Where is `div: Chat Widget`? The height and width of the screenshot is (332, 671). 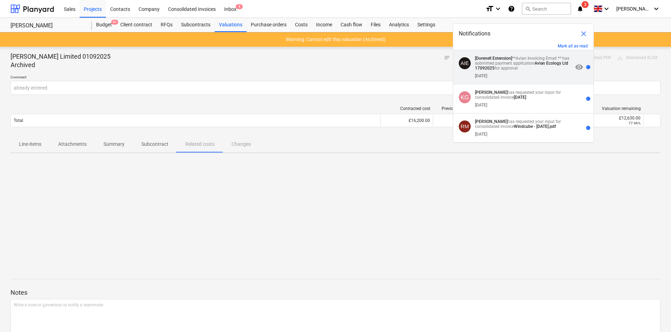
div: Chat Widget is located at coordinates (654, 315).